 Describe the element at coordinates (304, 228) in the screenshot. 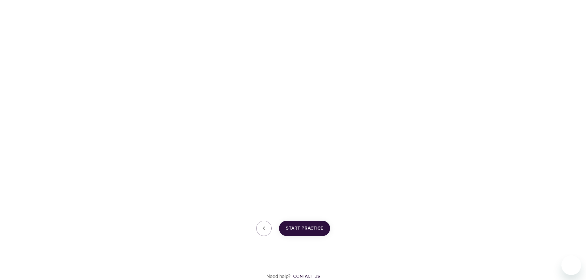

I see `span: Start Practice` at that location.